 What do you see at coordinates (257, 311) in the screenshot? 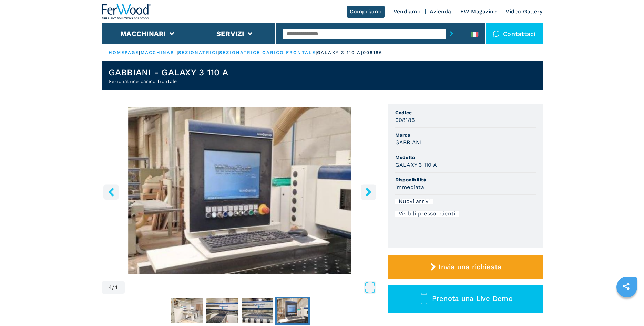
I see `img: 69f861a5b2aaa7f728b0a4488b45f1fb` at bounding box center [257, 311].